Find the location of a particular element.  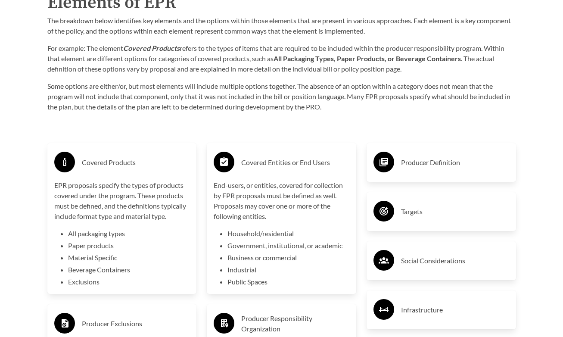

strong: All Packaging Types, Paper Products, or Beverage Containers is located at coordinates (367, 58).